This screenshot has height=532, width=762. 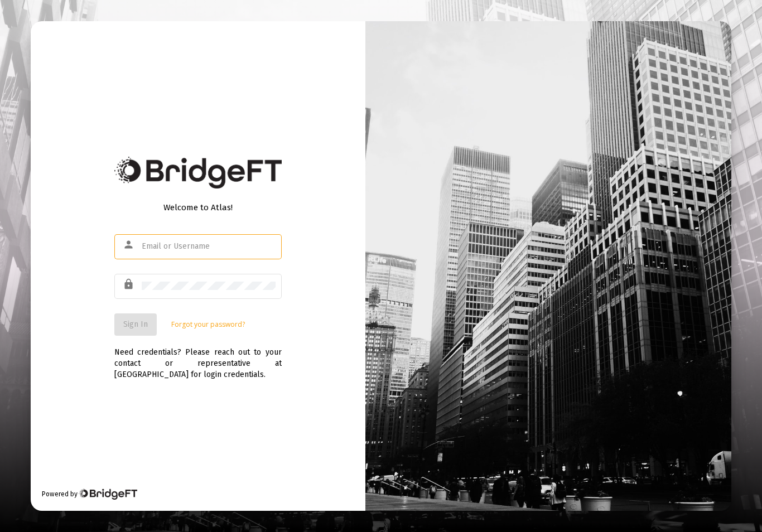 What do you see at coordinates (208, 247) in the screenshot?
I see `input: Email or Username` at bounding box center [208, 247].